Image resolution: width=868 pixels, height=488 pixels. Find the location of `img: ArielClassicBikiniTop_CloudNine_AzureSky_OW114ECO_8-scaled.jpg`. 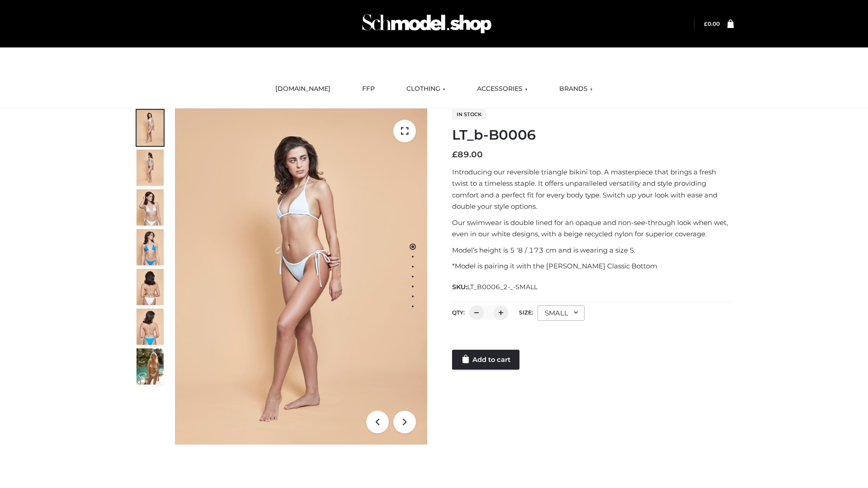

img: ArielClassicBikiniTop_CloudNine_AzureSky_OW114ECO_8-scaled.jpg is located at coordinates (150, 327).